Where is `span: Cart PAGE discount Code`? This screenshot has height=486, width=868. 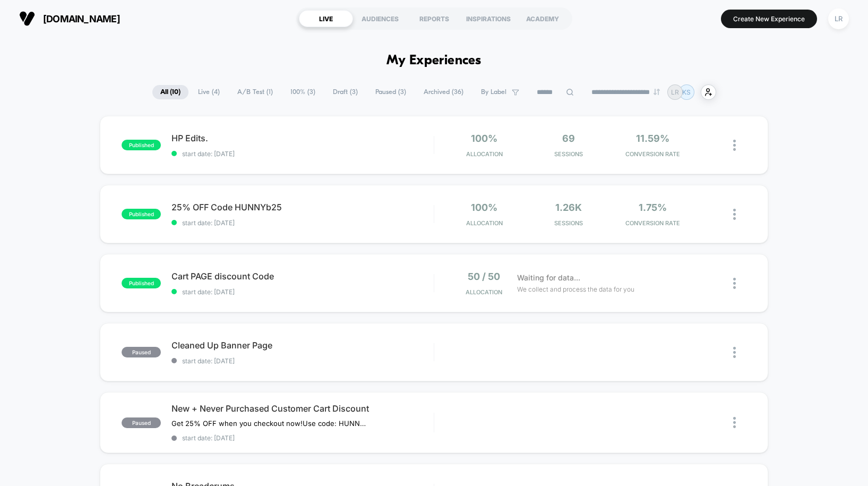
span: Cart PAGE discount Code is located at coordinates (302, 276).